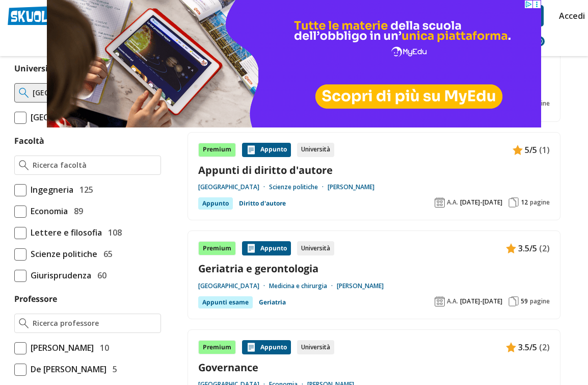 The width and height of the screenshot is (588, 385). What do you see at coordinates (225, 302) in the screenshot?
I see `div: Appunti esame` at bounding box center [225, 302].